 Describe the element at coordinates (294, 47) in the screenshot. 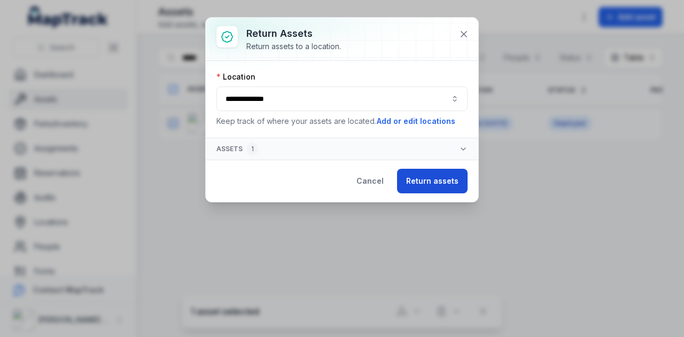

I see `div: Return assets to a location.` at that location.